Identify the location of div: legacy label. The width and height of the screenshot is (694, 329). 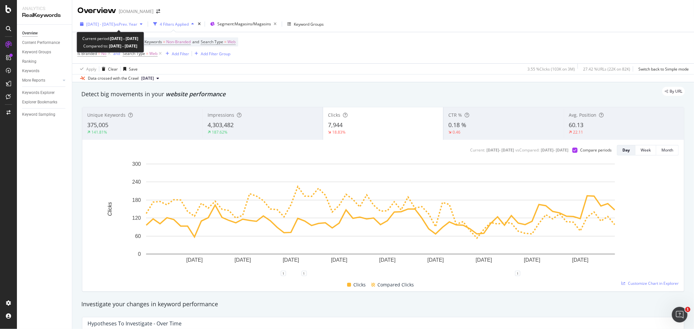
(673, 91).